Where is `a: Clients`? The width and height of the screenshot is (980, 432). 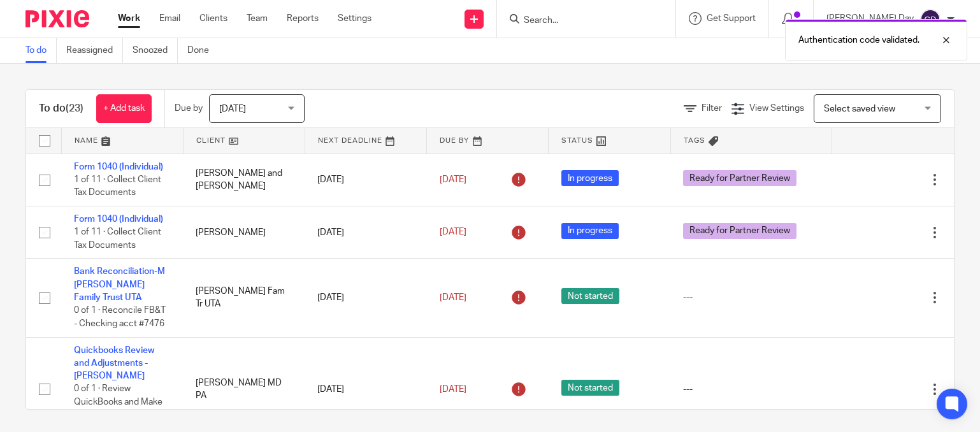 a: Clients is located at coordinates (214, 19).